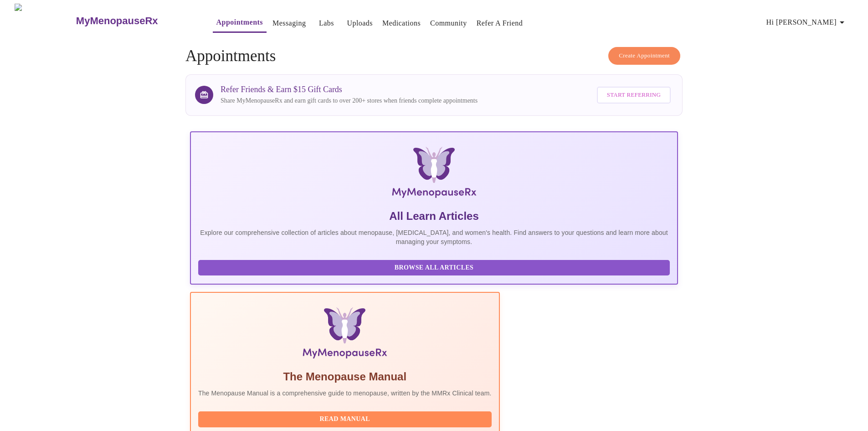 This screenshot has width=868, height=431. What do you see at coordinates (449, 24) in the screenshot?
I see `button: Community` at bounding box center [449, 24].